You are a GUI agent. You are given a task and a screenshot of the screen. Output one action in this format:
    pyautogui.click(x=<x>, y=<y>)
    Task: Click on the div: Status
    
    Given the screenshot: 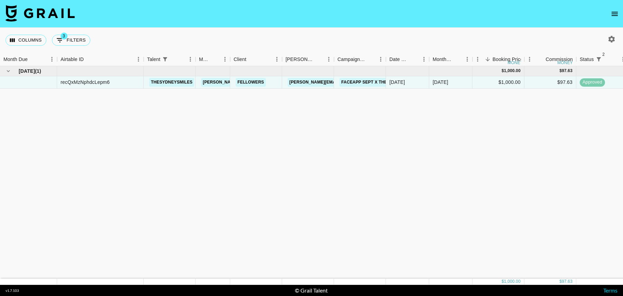 What is the action you would take?
    pyautogui.click(x=587, y=59)
    